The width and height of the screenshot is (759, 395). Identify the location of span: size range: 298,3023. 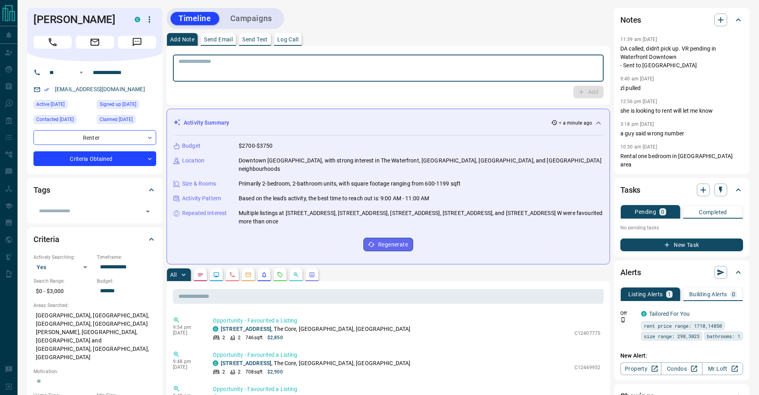
(672, 336).